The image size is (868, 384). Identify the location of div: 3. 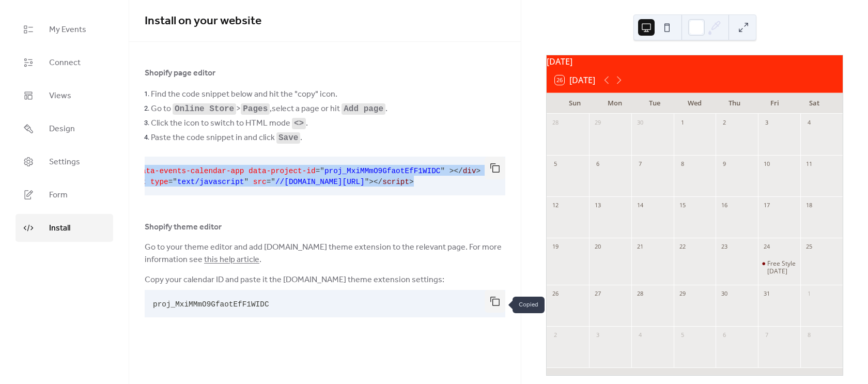
(598, 336).